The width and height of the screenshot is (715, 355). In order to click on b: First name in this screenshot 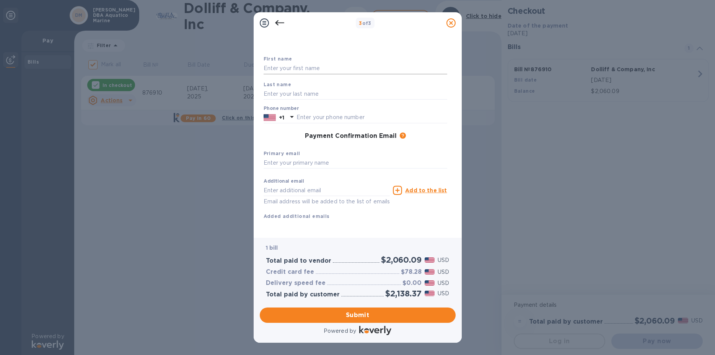, I will do `click(278, 59)`.